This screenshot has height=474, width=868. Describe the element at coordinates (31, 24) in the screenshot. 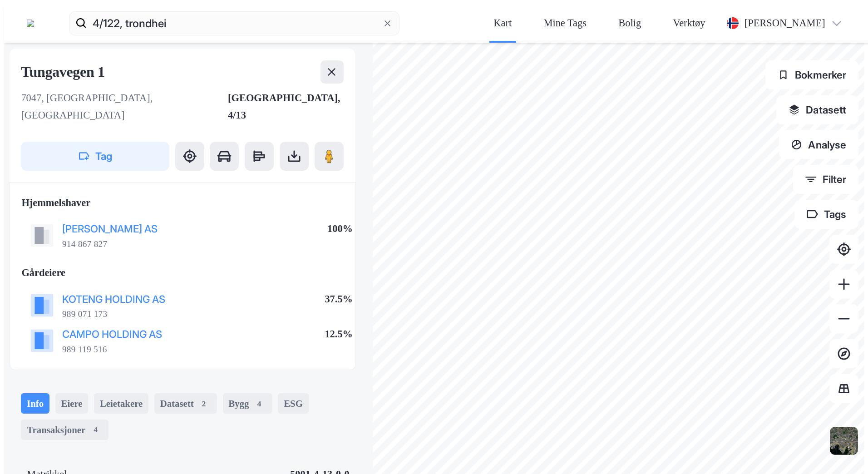

I see `img: logo.a4113a55bc3d86da70a041830d287a7e.svg` at that location.